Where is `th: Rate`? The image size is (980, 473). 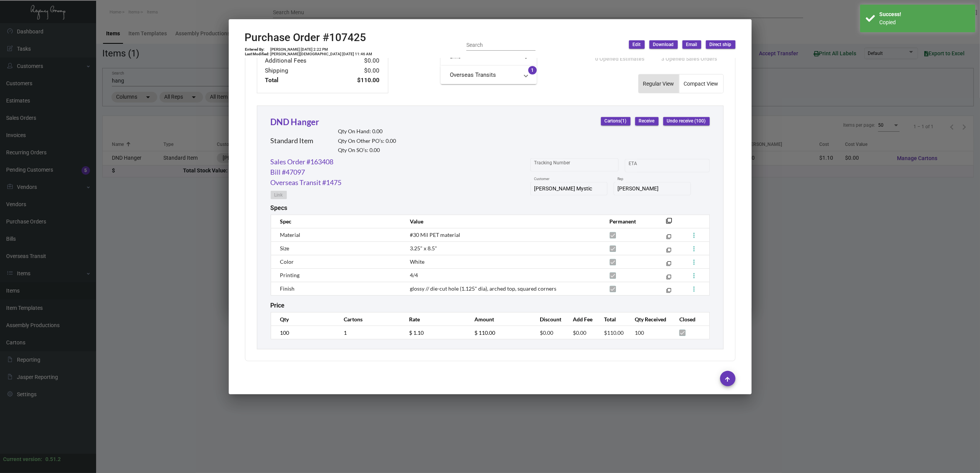
th: Rate is located at coordinates (434, 319).